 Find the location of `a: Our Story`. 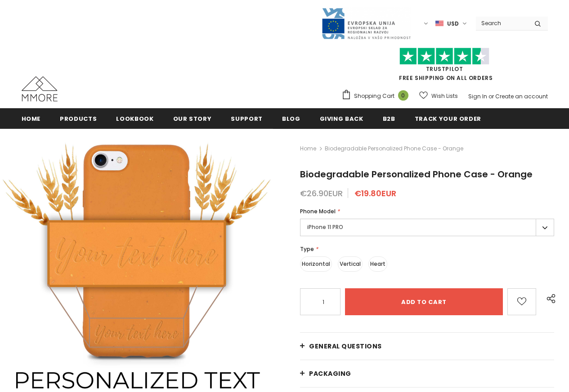

a: Our Story is located at coordinates (192, 118).